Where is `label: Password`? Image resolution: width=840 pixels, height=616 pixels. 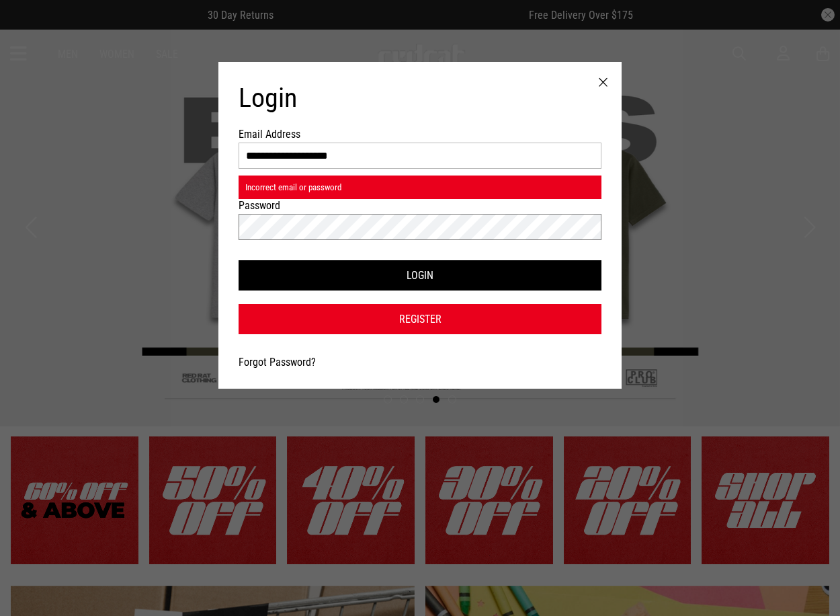
label: Password is located at coordinates (275, 205).